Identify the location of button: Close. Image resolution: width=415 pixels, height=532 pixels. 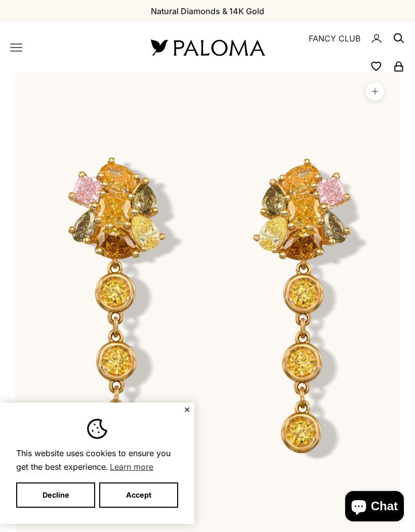
(186, 410).